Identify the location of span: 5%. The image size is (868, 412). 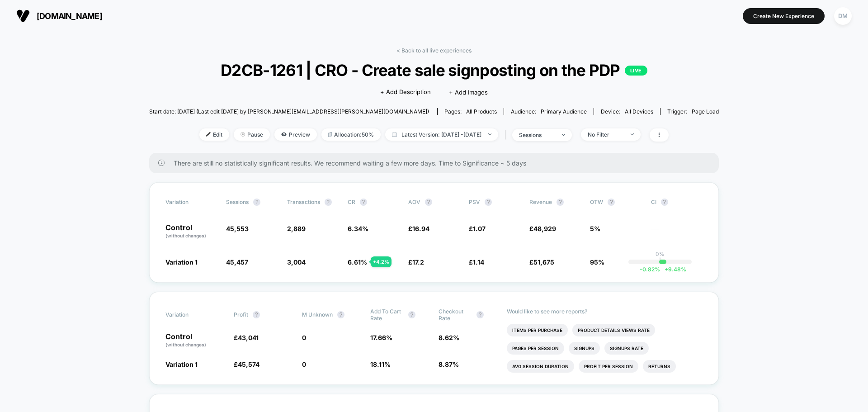
(595, 228).